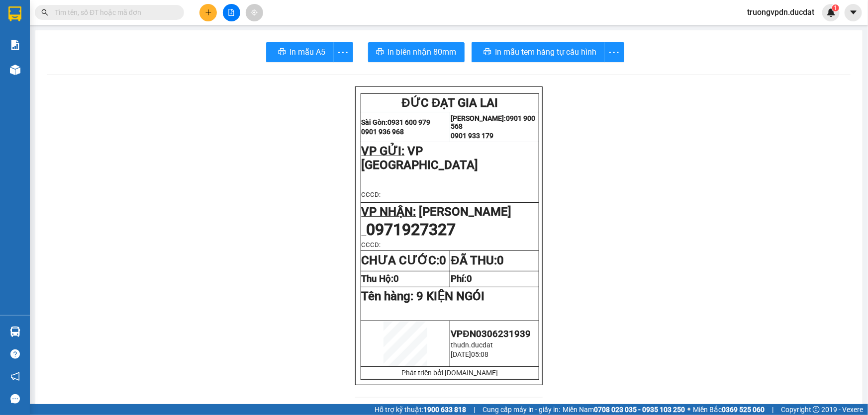 This screenshot has height=415, width=868. I want to click on span: file-add, so click(231, 12).